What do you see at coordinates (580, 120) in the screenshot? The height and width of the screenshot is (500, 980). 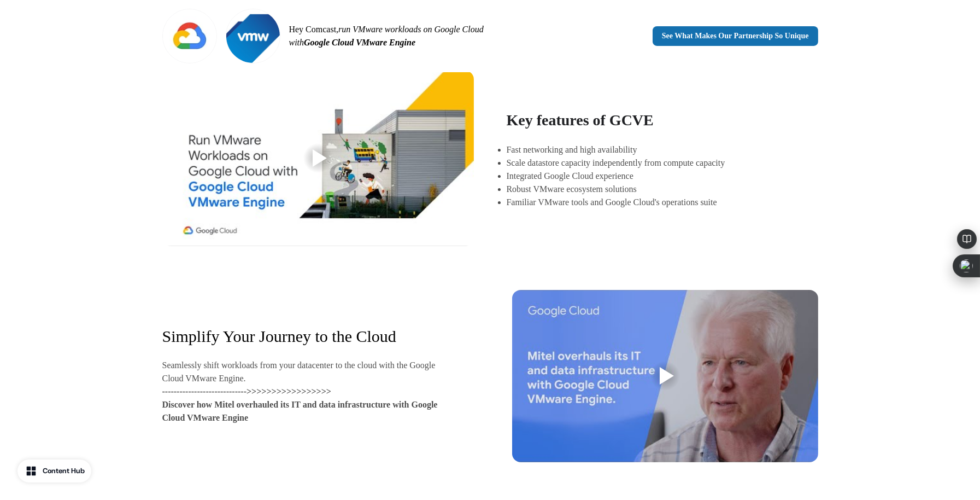 I see `span: Key features of GCVE` at bounding box center [580, 120].